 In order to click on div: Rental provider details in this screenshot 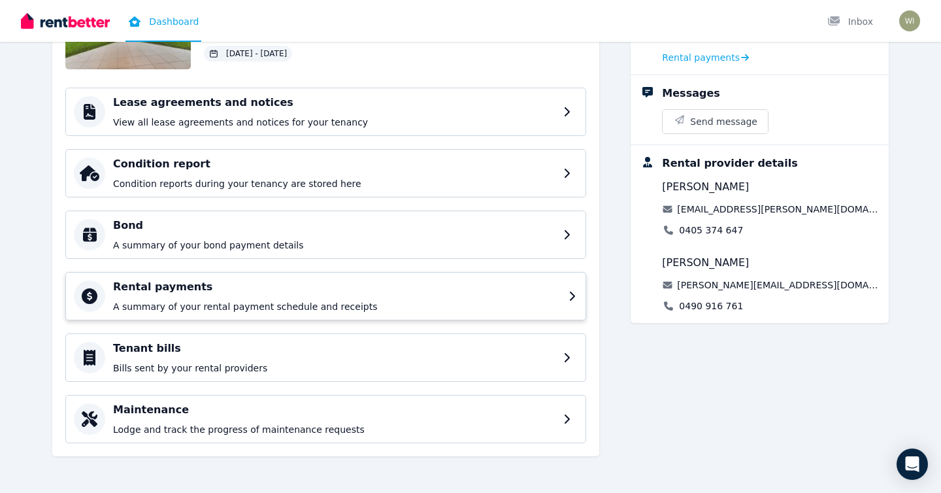, I will do `click(729, 163)`.